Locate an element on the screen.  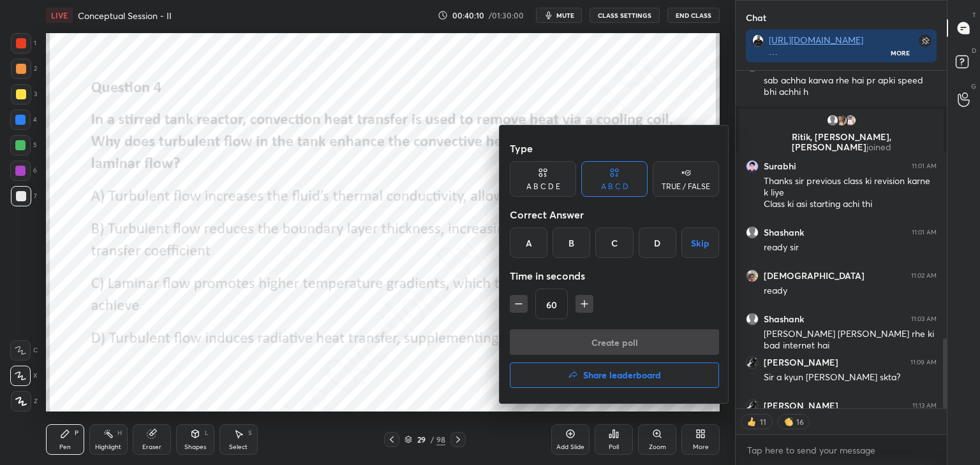
div: A B C D is located at coordinates (614, 187).